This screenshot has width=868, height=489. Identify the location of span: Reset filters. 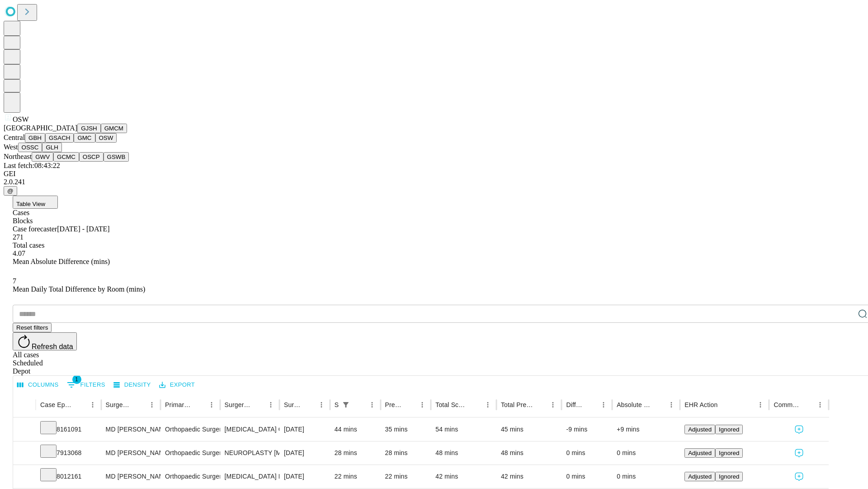
(32, 327).